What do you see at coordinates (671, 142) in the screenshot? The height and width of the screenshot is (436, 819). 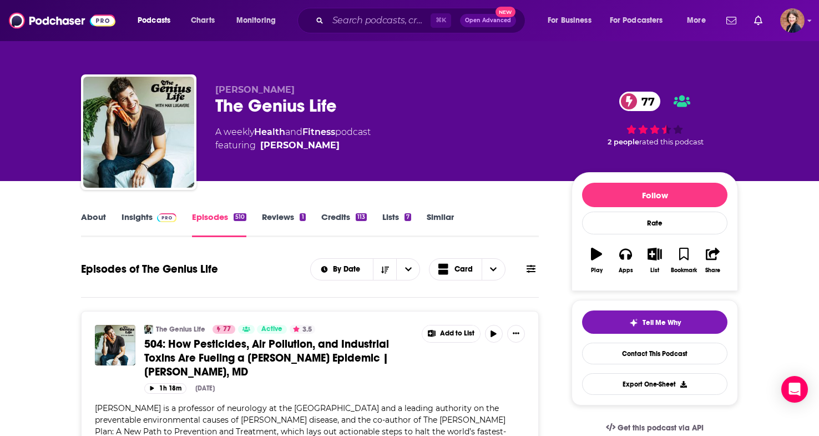 I see `span: rated this podcast` at bounding box center [671, 142].